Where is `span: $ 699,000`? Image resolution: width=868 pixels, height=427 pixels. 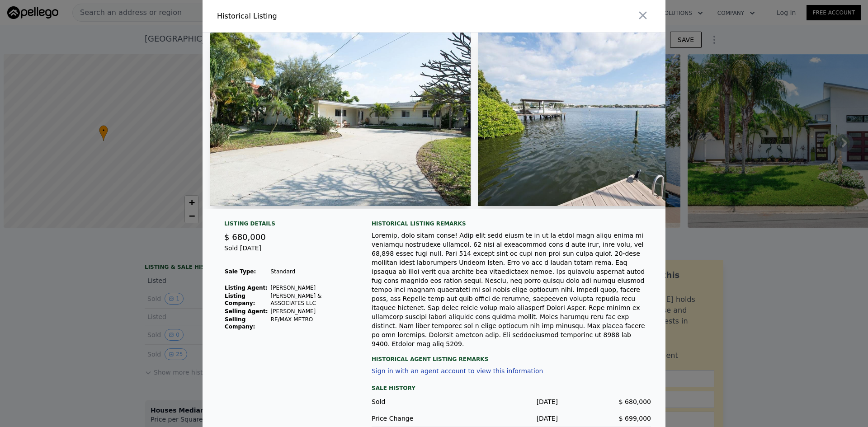
span: $ 699,000 is located at coordinates (635, 418).